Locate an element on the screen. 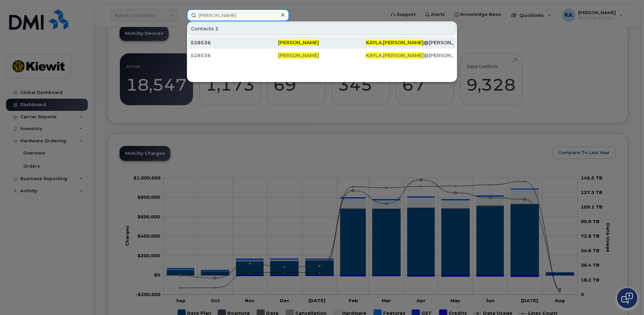 This screenshot has width=644, height=315. div: Contacts is located at coordinates (322, 29).